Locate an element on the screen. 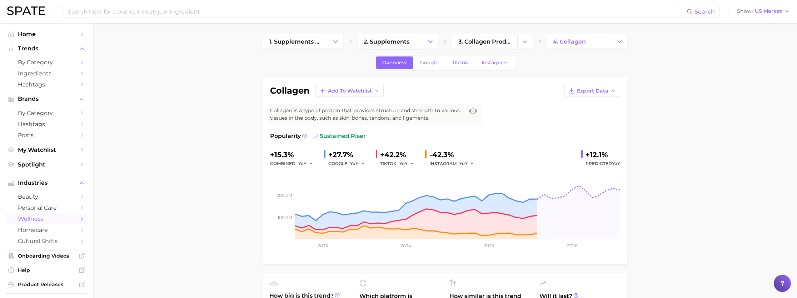 The width and height of the screenshot is (797, 298). a: Onboarding Videos is located at coordinates (46, 256).